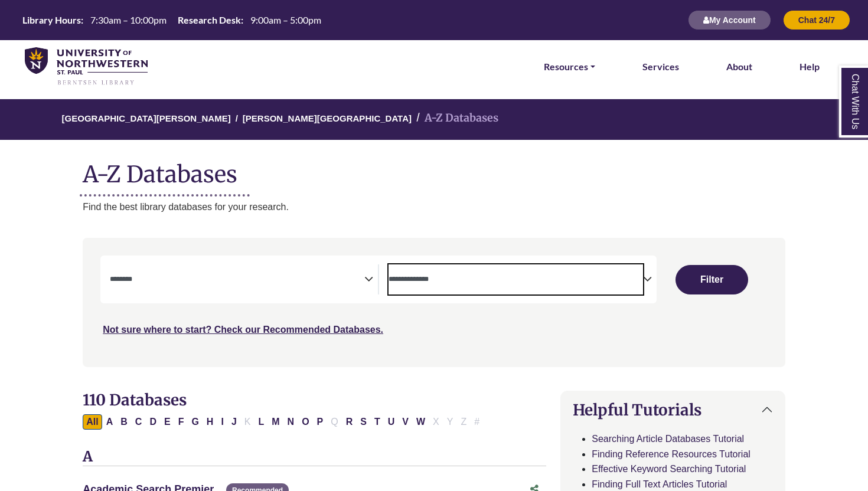 The width and height of the screenshot is (868, 491). What do you see at coordinates (570, 67) in the screenshot?
I see `a: Resources` at bounding box center [570, 67].